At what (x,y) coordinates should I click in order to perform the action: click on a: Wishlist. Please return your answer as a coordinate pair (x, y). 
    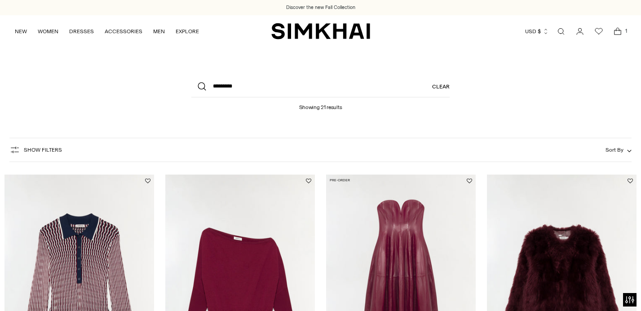
    Looking at the image, I should click on (598, 31).